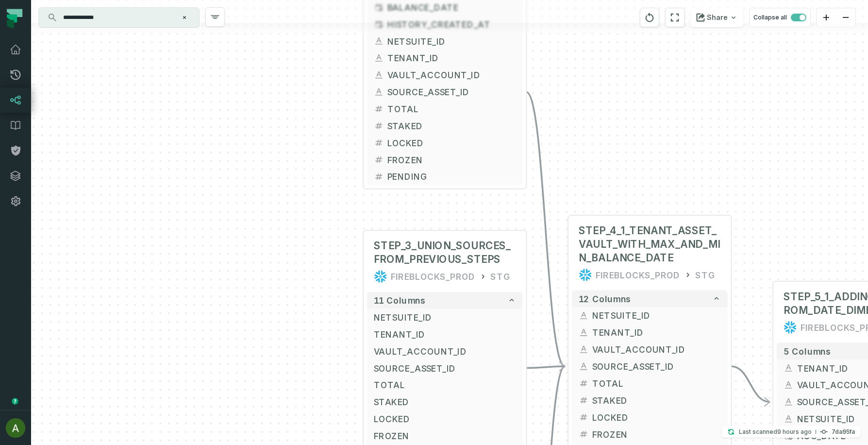 The image size is (868, 445). I want to click on g: Edge from 5f9d72a15136ff98278a6f0f46644244 to b5431614afca09b5754cd0503380ab20, so click(546, 367).